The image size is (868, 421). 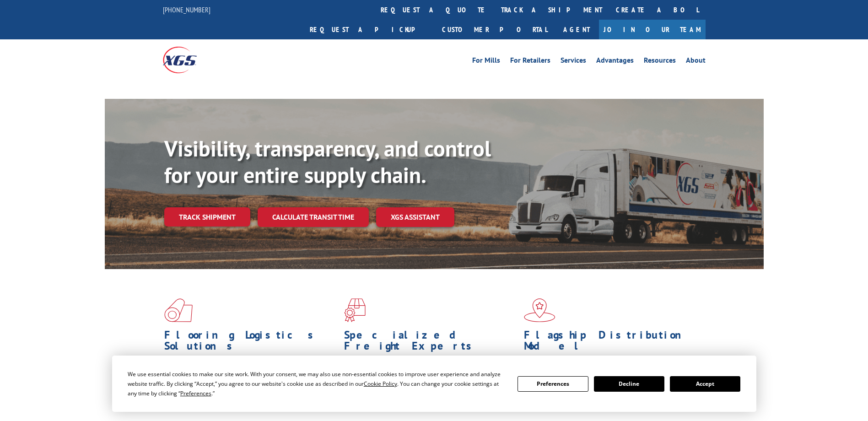 I want to click on a: Request a pickup, so click(x=369, y=29).